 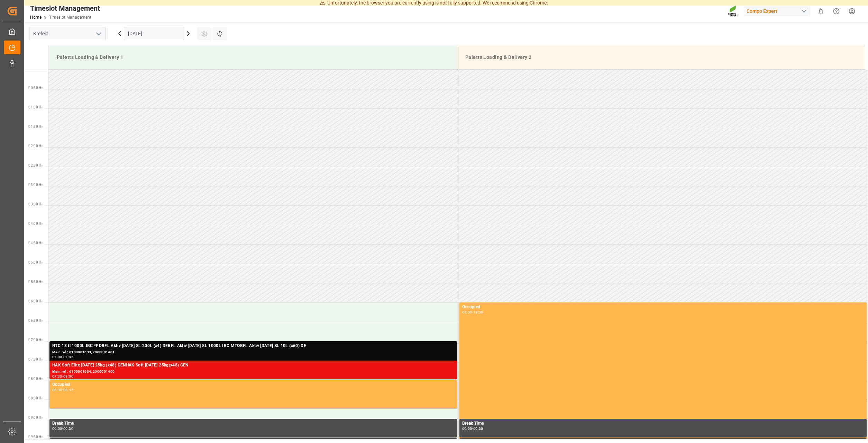 What do you see at coordinates (36, 262) in the screenshot?
I see `span: 05:00 Hr` at bounding box center [36, 262].